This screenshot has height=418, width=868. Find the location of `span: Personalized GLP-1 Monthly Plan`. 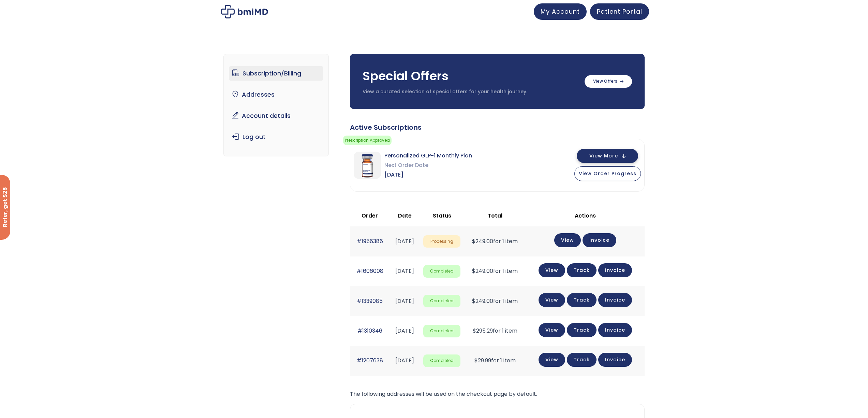

span: Personalized GLP-1 Monthly Plan is located at coordinates (428, 156).